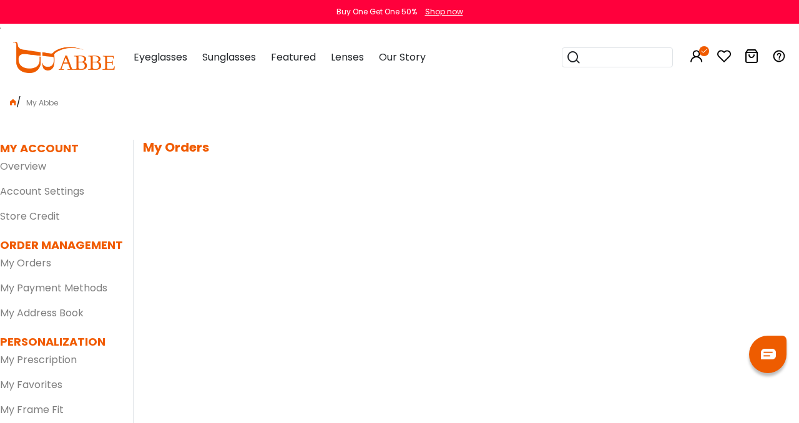 The image size is (799, 423). Describe the element at coordinates (444, 12) in the screenshot. I see `div: Shop now` at that location.